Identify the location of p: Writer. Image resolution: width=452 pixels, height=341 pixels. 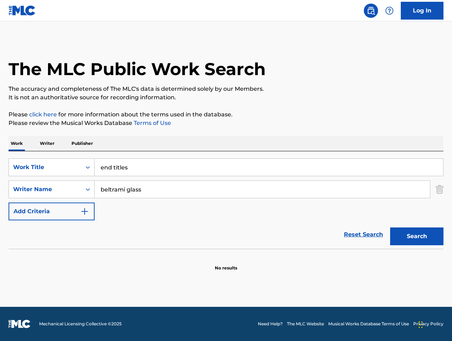
(47, 143).